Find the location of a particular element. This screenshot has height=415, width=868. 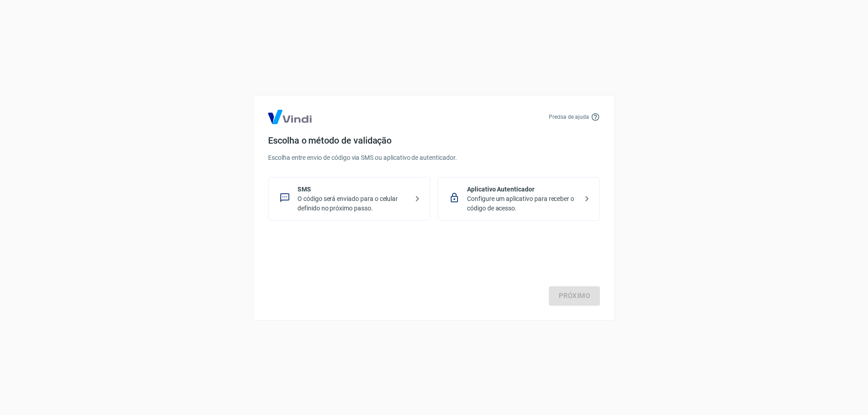

div: SMSO código será enviado para o celular definido no próximo passo. is located at coordinates (349, 199).